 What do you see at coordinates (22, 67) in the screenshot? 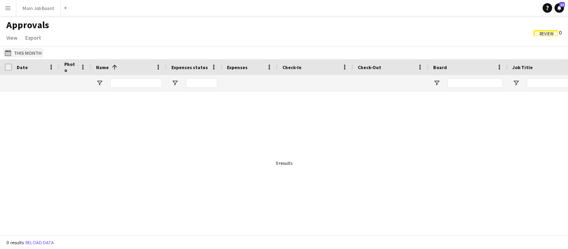
I see `span: Date` at bounding box center [22, 67].